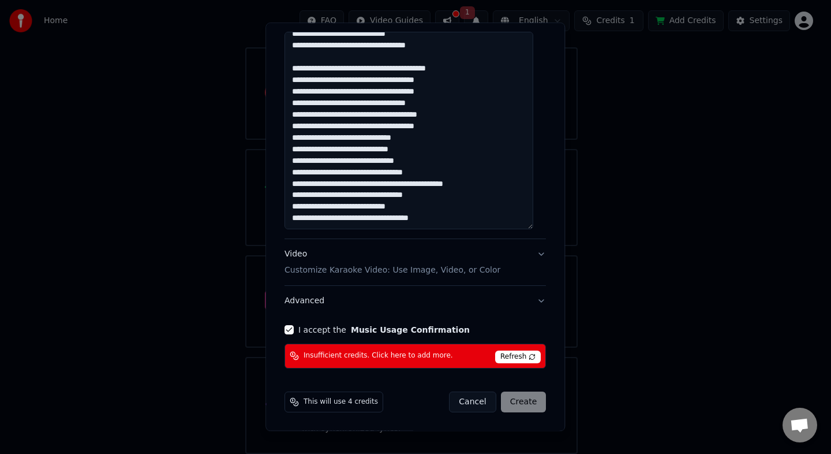 The height and width of the screenshot is (454, 831). Describe the element at coordinates (392, 262) in the screenshot. I see `div: Video` at that location.